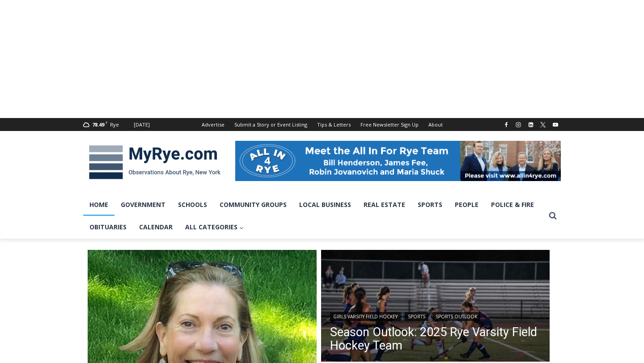 This screenshot has height=363, width=644. I want to click on a: Girls Varsity Field Hockey, so click(365, 316).